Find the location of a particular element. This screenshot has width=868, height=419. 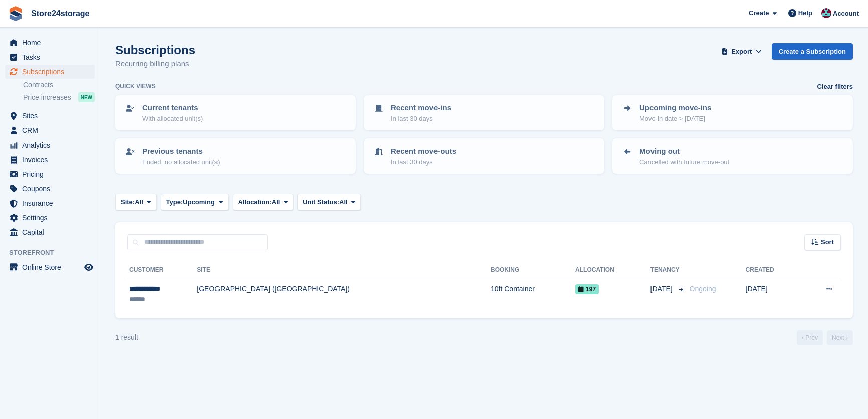

img: stora-icon-8386f47178a22dfd0bd8f6a31ec36ba5ce8667c1dd55bd0f319d3a0aa187defe.svg is located at coordinates (15, 14).